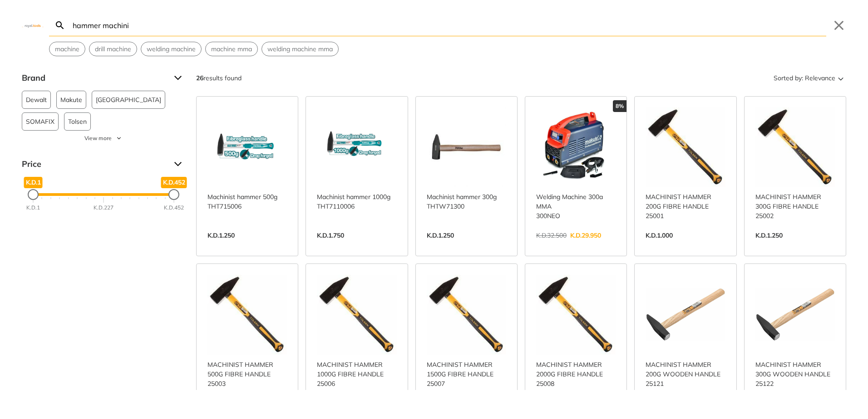 This screenshot has height=419, width=868. What do you see at coordinates (841, 78) in the screenshot?
I see `svg: Sort` at bounding box center [841, 78].